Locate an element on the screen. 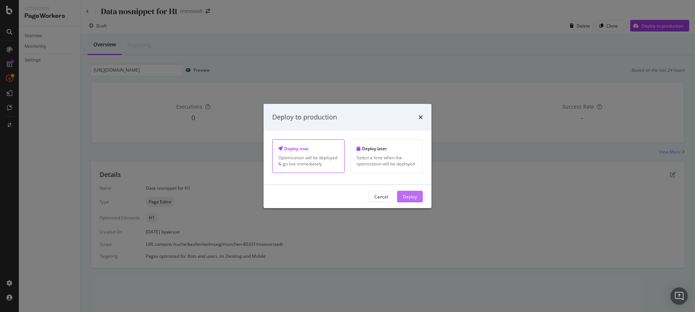  div: Optimization will be deployed & go live immediately is located at coordinates (308, 161).